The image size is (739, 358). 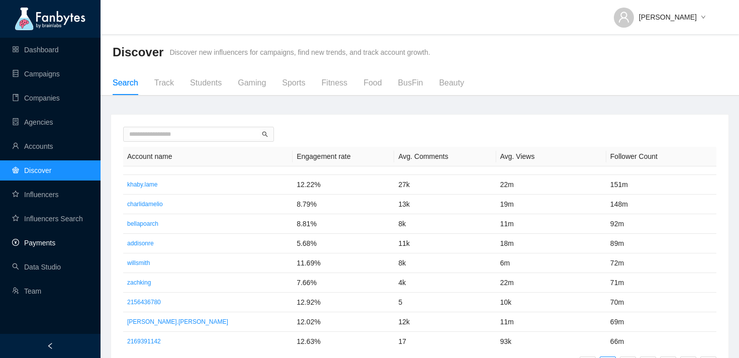 What do you see at coordinates (208, 263) in the screenshot?
I see `p: willsmith` at bounding box center [208, 263].